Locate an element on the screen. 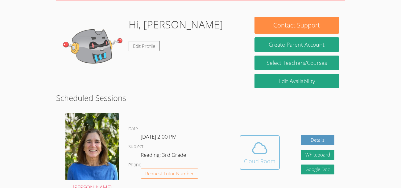 This screenshot has width=401, height=188. dt: Date is located at coordinates (133, 129).